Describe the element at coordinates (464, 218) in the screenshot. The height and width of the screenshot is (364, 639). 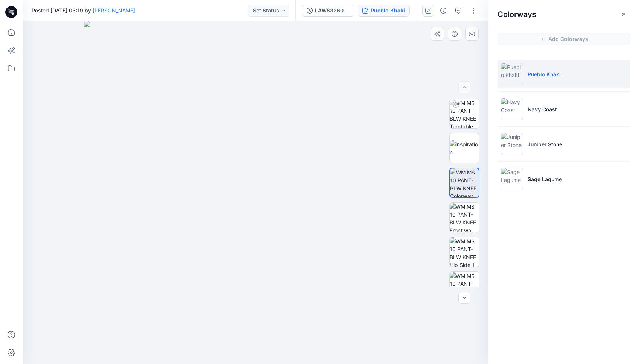
I see `img: WM MS 10 PANT-BLW KNEE Front wo Avatar` at that location.